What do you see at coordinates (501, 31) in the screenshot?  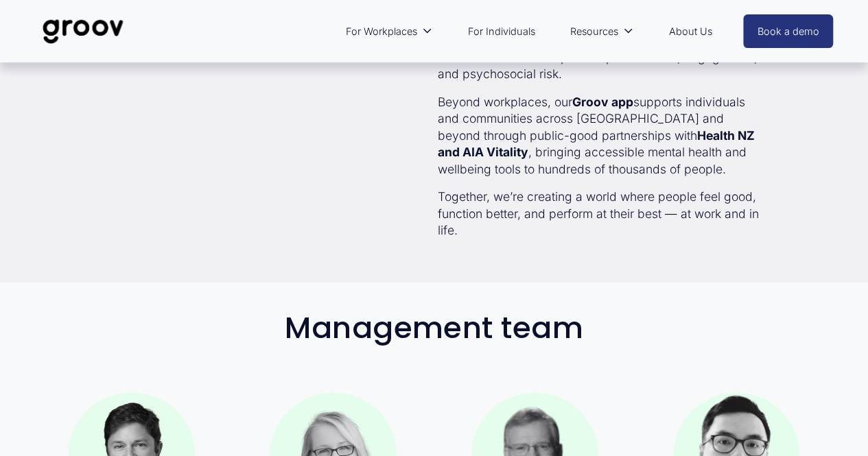 I see `a: For Individuals` at bounding box center [501, 31].